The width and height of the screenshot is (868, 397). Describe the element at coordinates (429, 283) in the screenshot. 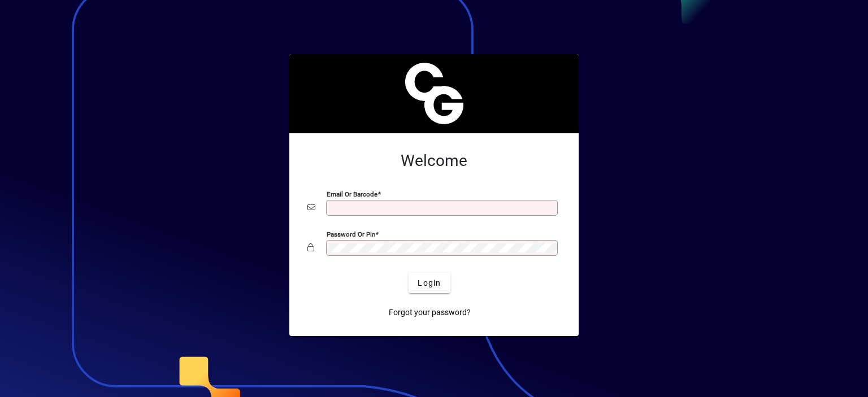

I see `button: Login` at that location.